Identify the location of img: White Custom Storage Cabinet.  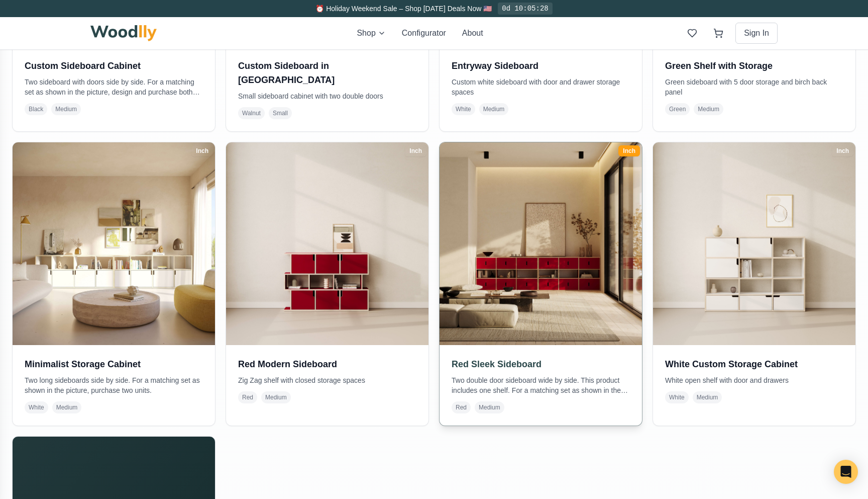
(754, 243).